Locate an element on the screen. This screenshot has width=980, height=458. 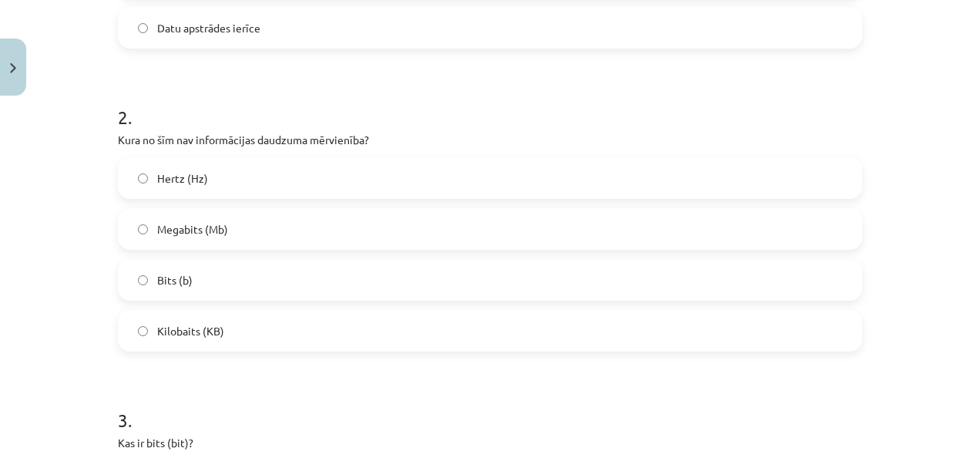
span: Megabits (Mb) is located at coordinates (192, 229).